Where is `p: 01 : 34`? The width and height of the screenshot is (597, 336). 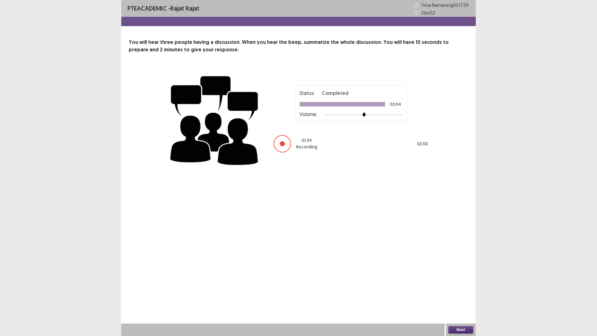
p: 01 : 34 is located at coordinates (307, 140).